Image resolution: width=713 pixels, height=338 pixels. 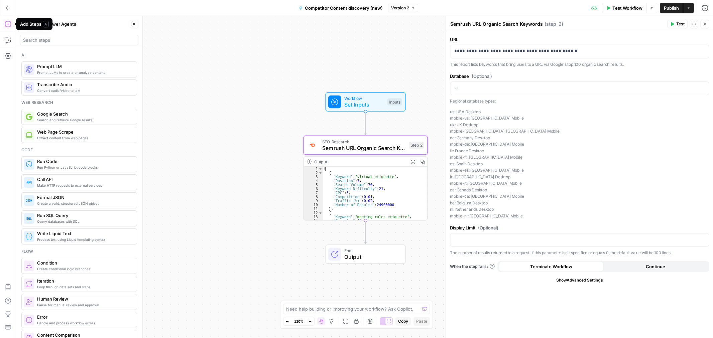 I want to click on span: SEO Research, so click(x=364, y=141).